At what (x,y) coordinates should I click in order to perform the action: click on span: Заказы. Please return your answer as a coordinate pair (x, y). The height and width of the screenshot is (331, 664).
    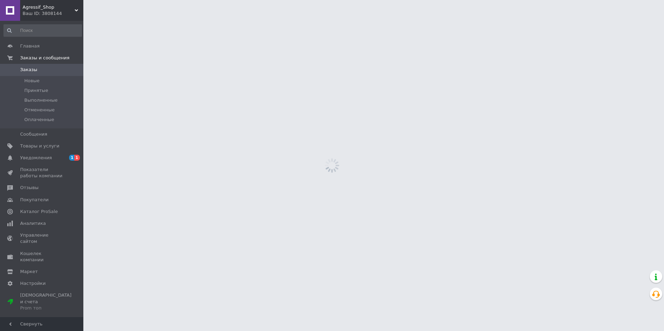
    Looking at the image, I should click on (28, 70).